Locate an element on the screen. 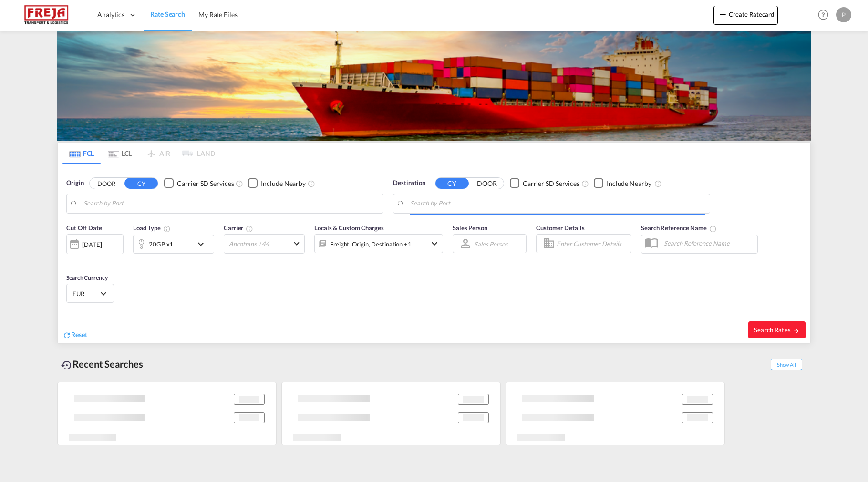  span: Carrier is located at coordinates (239, 229).